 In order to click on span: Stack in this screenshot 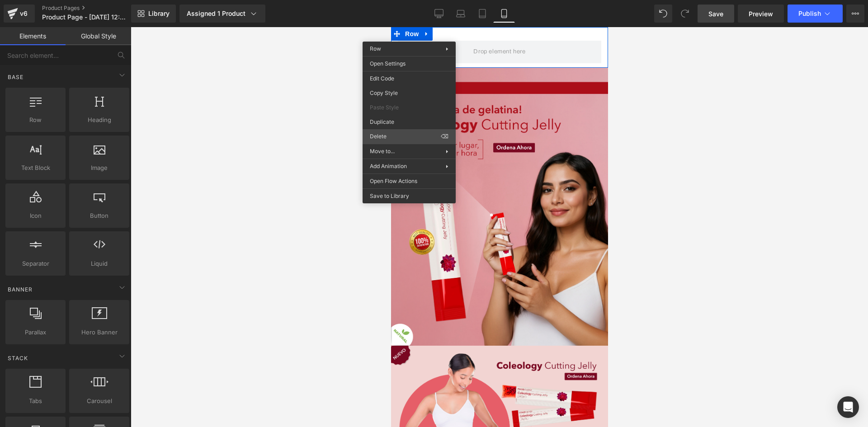, I will do `click(18, 358)`.